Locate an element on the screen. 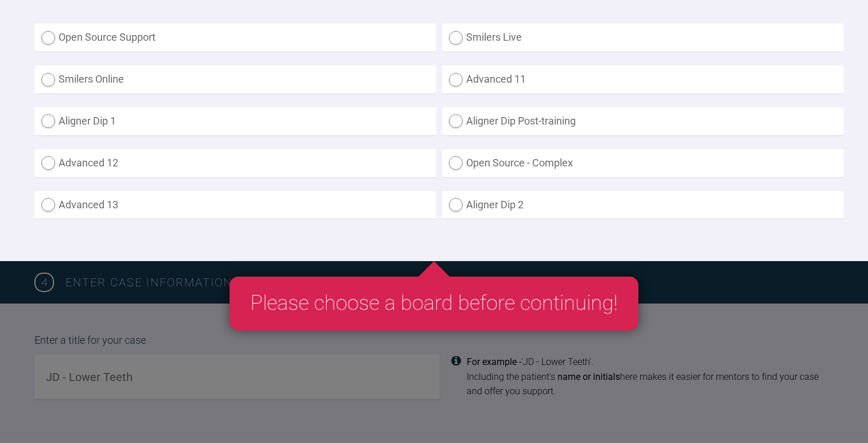 Image resolution: width=868 pixels, height=443 pixels. label: Smilers Online is located at coordinates (235, 79).